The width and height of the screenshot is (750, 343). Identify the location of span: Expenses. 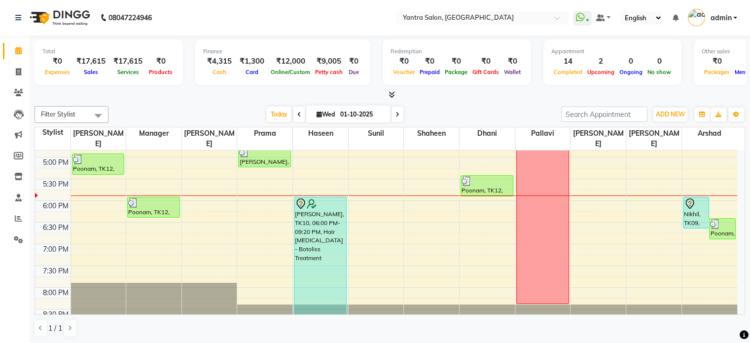
(57, 72).